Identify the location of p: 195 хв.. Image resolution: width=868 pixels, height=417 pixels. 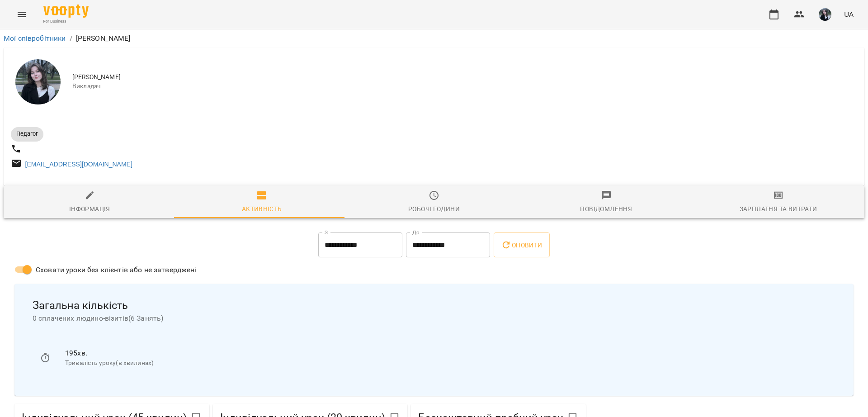
(446, 353).